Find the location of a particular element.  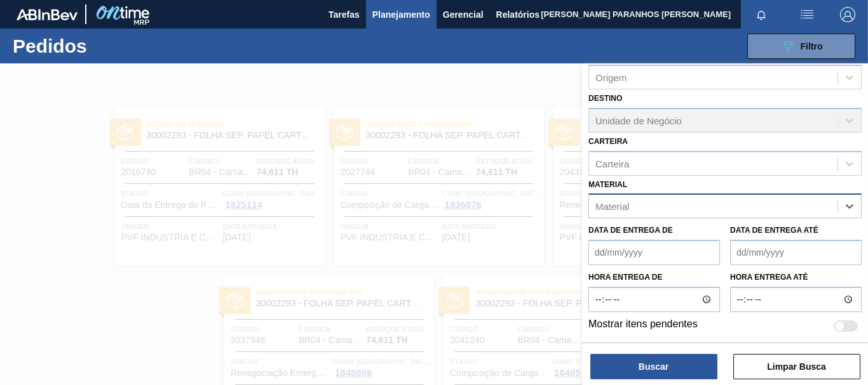

div: Carteira is located at coordinates (612, 163).